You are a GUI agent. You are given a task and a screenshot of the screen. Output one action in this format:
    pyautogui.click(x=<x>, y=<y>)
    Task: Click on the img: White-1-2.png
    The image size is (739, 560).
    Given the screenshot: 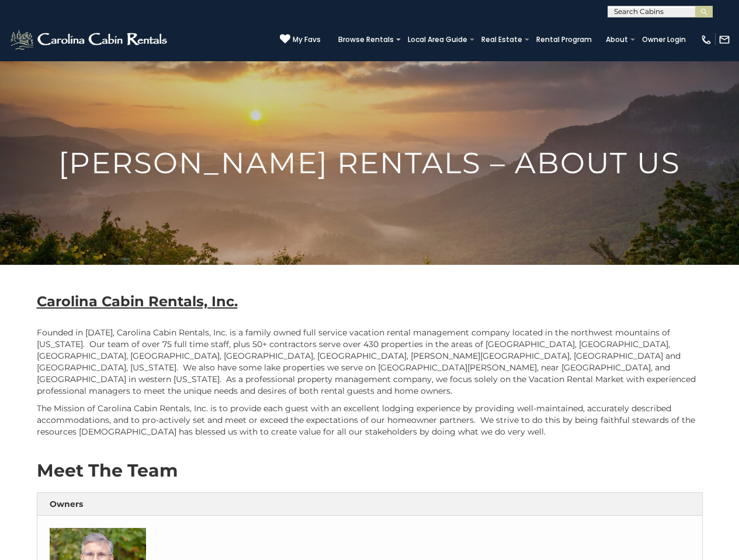 What is the action you would take?
    pyautogui.click(x=89, y=40)
    